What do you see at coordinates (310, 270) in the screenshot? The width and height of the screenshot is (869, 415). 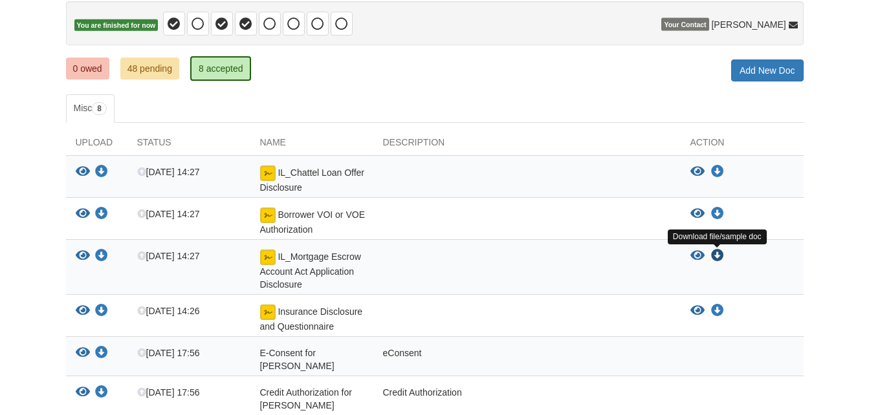 I see `span: IL_Mortgage Escrow Account Act Application Disclosure` at bounding box center [310, 270].